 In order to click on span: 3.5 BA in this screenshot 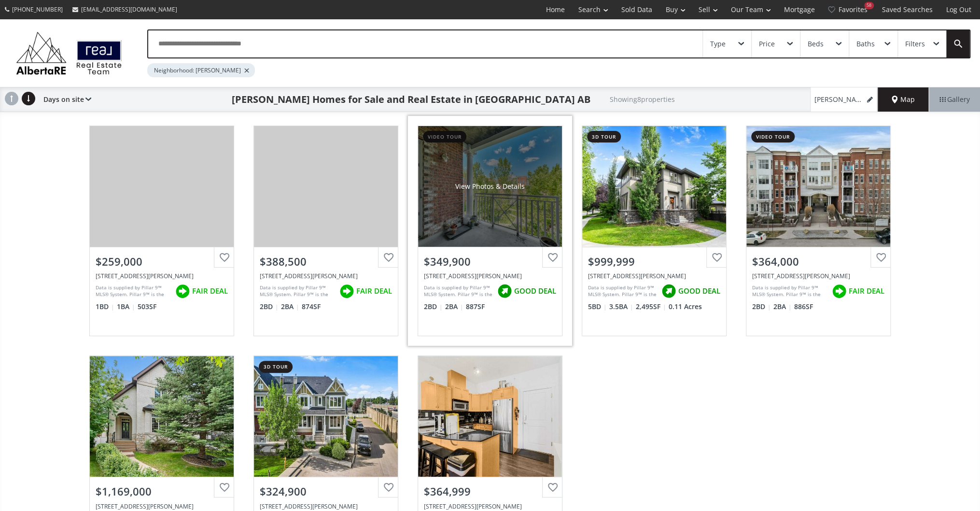, I will do `click(621, 306)`.